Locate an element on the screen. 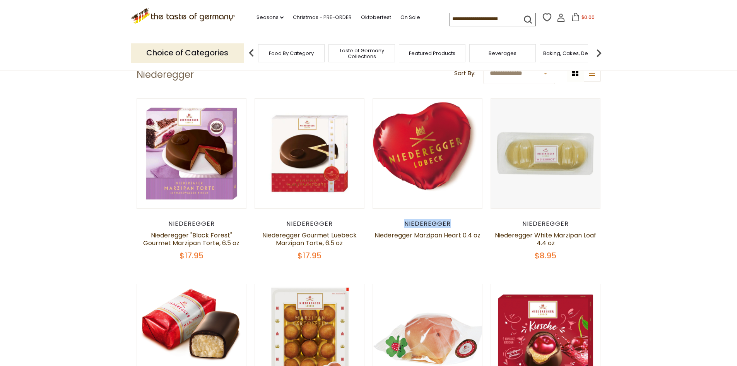 The image size is (737, 366). p: Choice of Categories is located at coordinates (187, 53).